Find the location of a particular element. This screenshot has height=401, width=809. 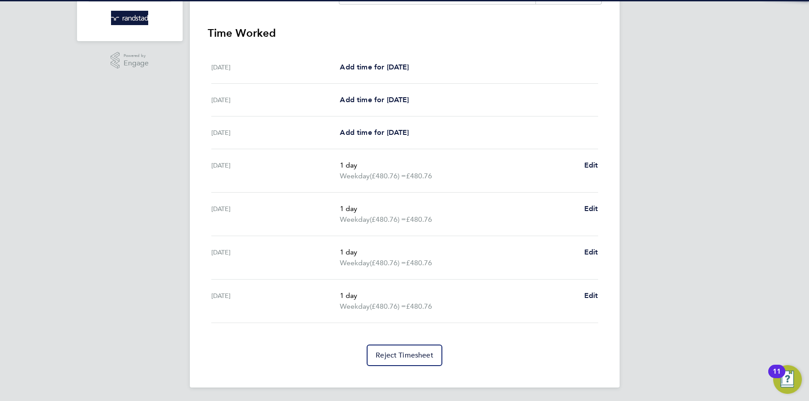

span: Powered by is located at coordinates (136, 56).